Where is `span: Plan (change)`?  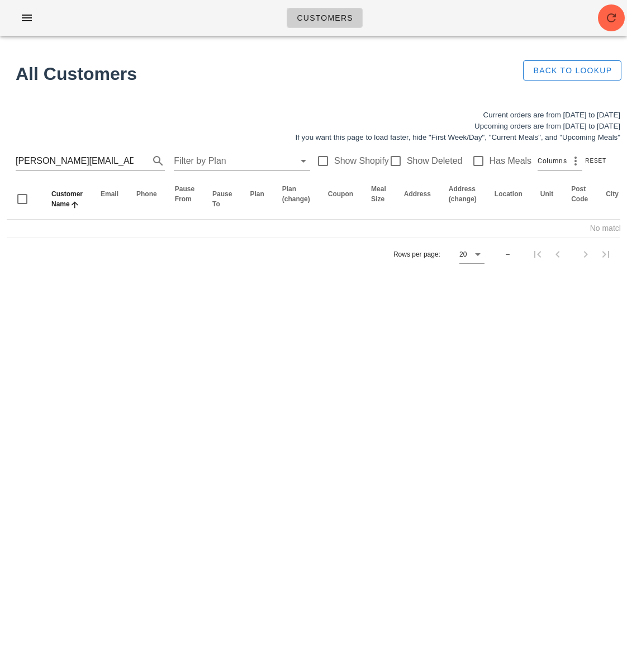 span: Plan (change) is located at coordinates (296, 194).